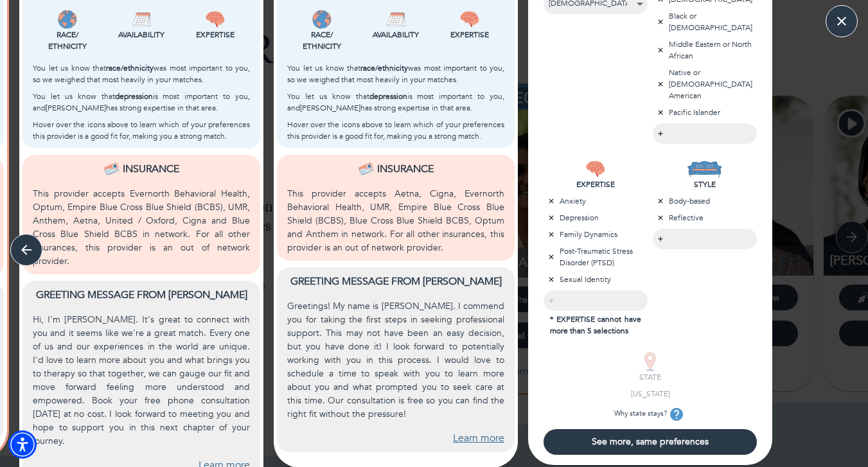  What do you see at coordinates (595, 184) in the screenshot?
I see `p: EXPERTISE` at bounding box center [595, 184].